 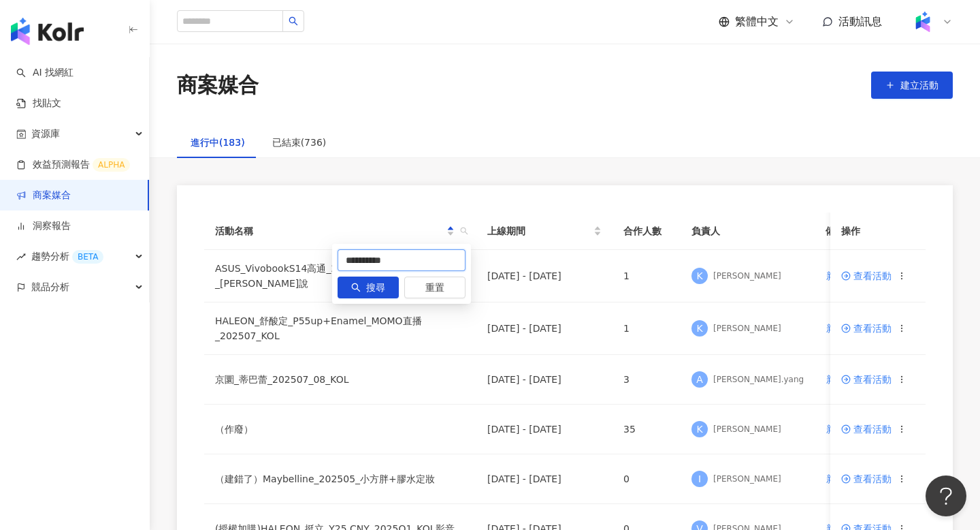 What do you see at coordinates (50, 287) in the screenshot?
I see `span: 競品分析` at bounding box center [50, 287].